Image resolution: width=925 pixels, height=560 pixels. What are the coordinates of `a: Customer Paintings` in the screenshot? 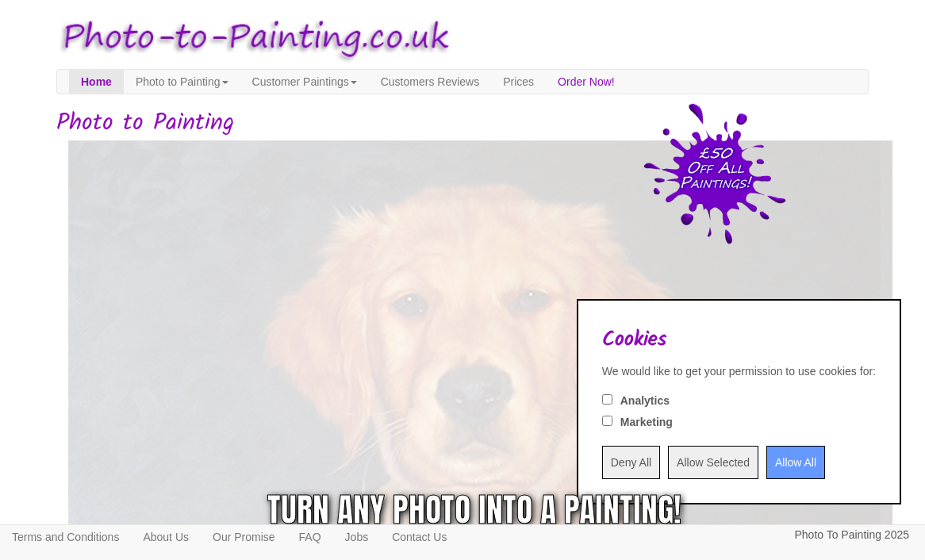 It's located at (305, 82).